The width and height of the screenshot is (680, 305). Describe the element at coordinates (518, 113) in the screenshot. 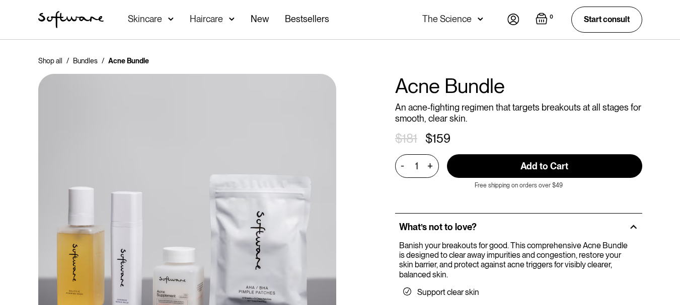

I see `p: An acne-fighting regimen that targets breakouts at all stages for smooth, clear skin.` at that location.